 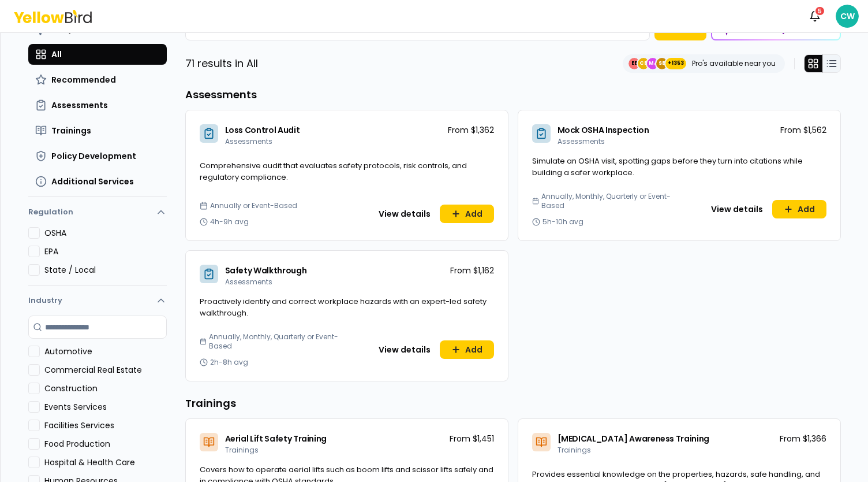 What do you see at coordinates (229, 362) in the screenshot?
I see `span: 2h-8h avg` at bounding box center [229, 362].